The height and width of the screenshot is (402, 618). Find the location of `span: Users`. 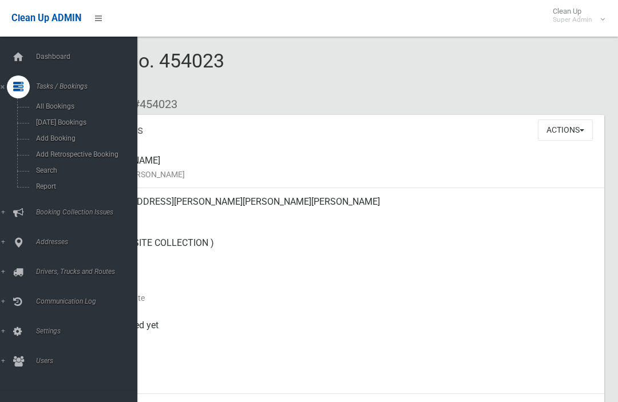

span: Users is located at coordinates (85, 361).